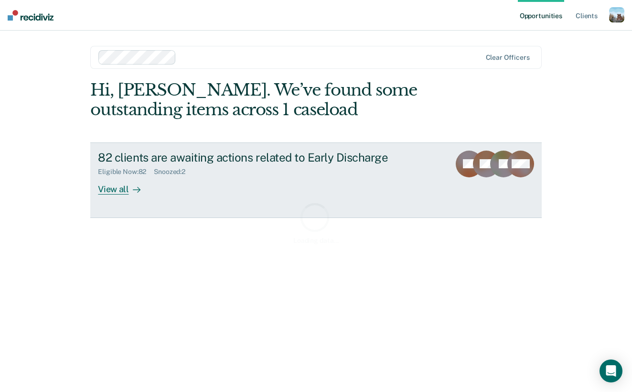  I want to click on div: 82 clients are awaiting actions related to Early Discharge, so click(266, 157).